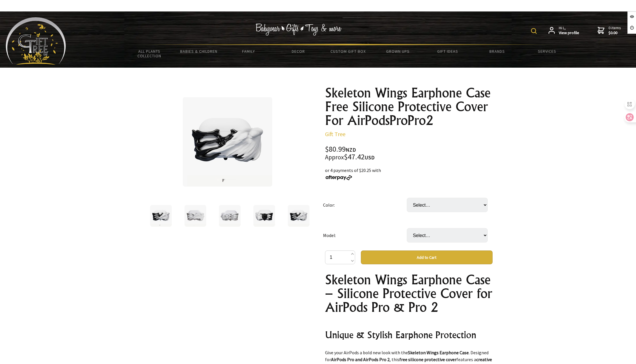 The height and width of the screenshot is (364, 636). What do you see at coordinates (248, 51) in the screenshot?
I see `a: Family` at bounding box center [248, 51].